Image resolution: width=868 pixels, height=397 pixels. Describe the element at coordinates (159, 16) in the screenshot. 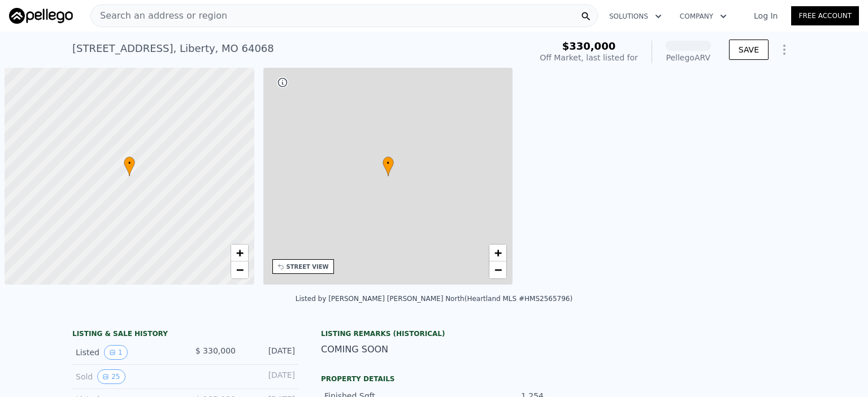

I see `span: Search an address or region` at that location.